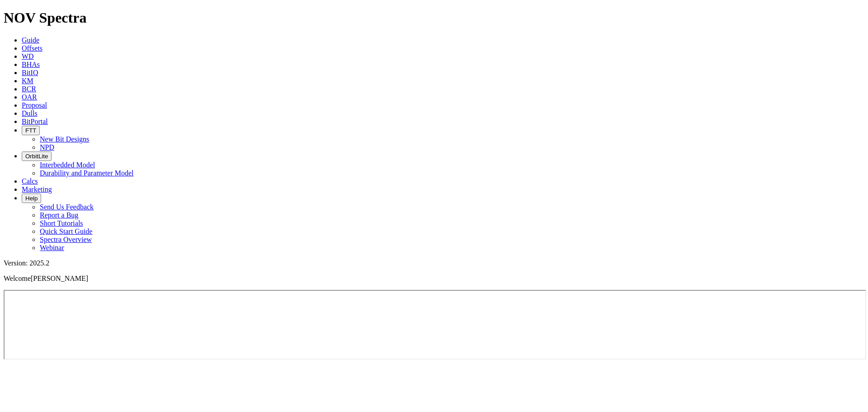 The height and width of the screenshot is (412, 868). Describe the element at coordinates (30, 181) in the screenshot. I see `span: Calcs` at that location.